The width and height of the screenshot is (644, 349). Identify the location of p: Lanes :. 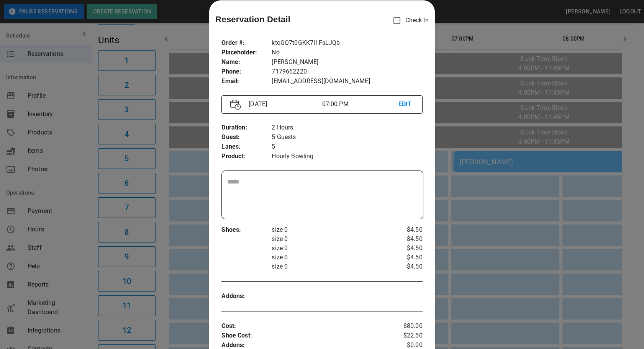
(246, 147).